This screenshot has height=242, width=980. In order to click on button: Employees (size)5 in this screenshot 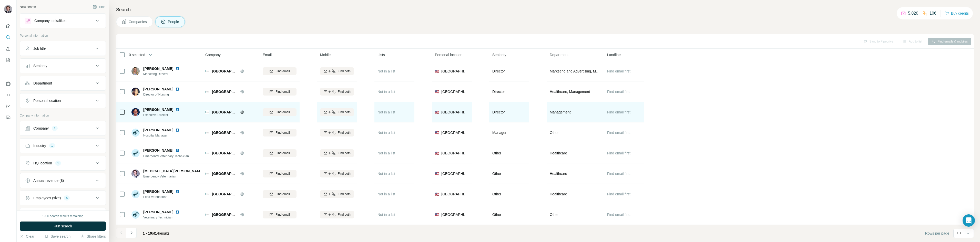, I will do `click(63, 198)`.